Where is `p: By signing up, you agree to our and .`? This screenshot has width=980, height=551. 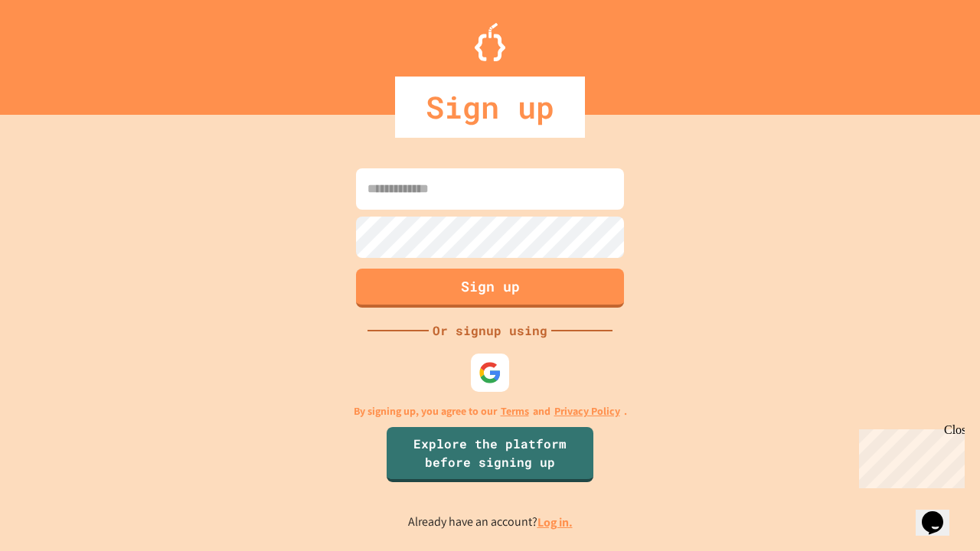 p: By signing up, you agree to our and . is located at coordinates (490, 411).